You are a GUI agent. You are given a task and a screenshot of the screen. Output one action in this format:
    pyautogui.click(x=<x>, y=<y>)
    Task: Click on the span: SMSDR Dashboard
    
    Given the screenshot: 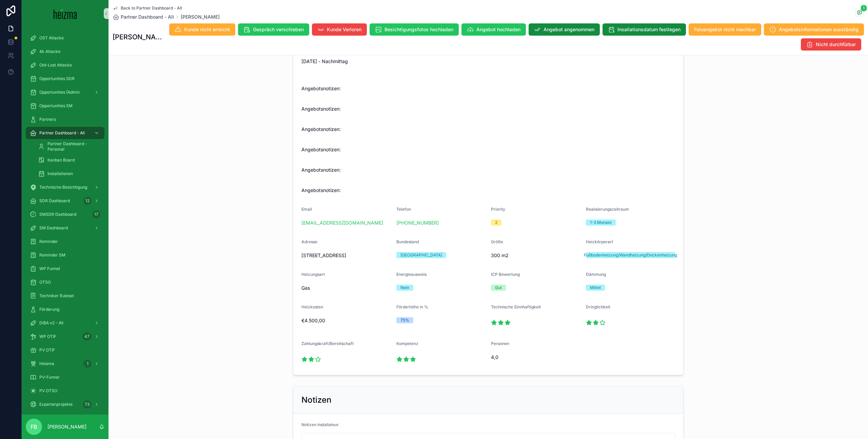 What is the action you would take?
    pyautogui.click(x=58, y=214)
    